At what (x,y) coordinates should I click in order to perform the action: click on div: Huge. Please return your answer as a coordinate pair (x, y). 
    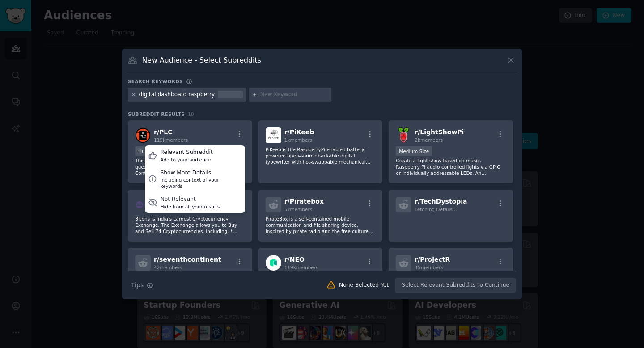
    Looking at the image, I should click on (145, 151).